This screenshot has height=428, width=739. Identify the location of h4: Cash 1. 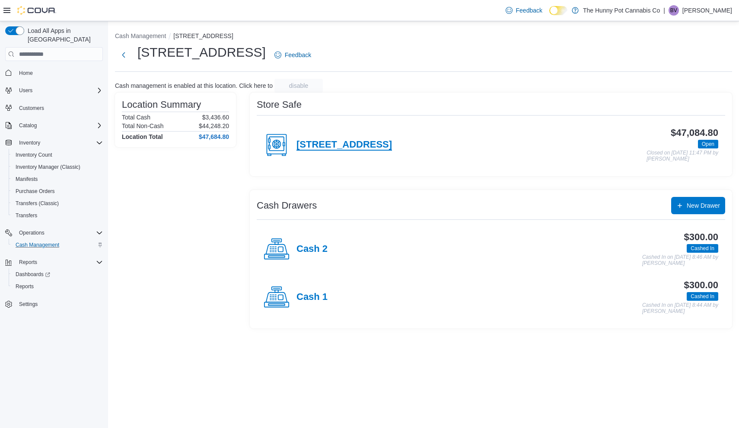
(312, 297).